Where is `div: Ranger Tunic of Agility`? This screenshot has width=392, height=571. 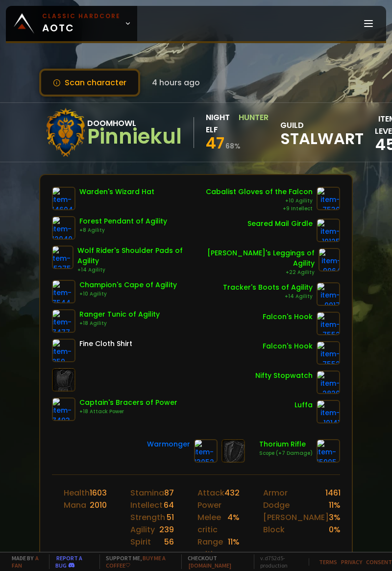 div: Ranger Tunic of Agility is located at coordinates (120, 314).